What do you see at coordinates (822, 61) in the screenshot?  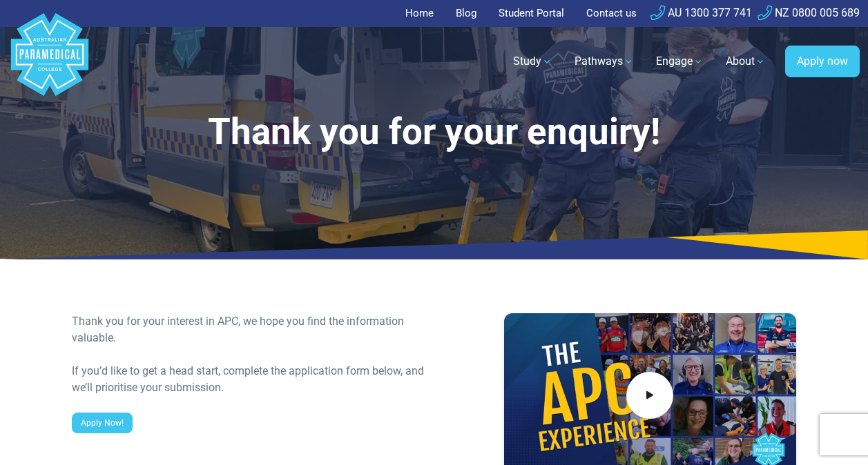 I see `a: Apply now` at bounding box center [822, 61].